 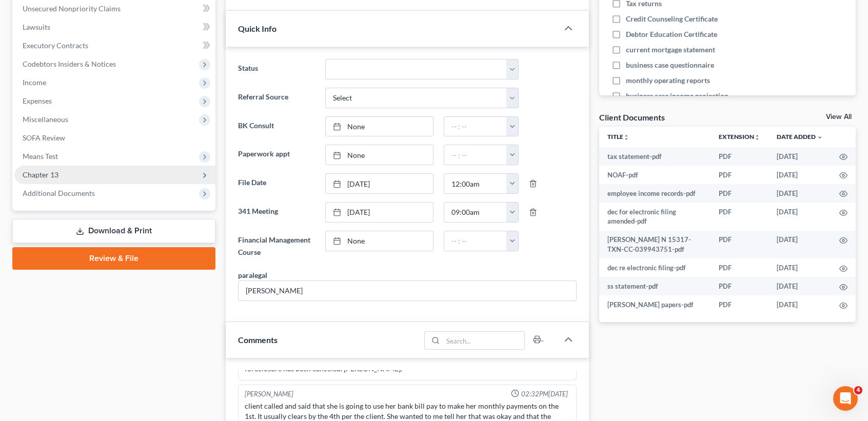 What do you see at coordinates (654, 156) in the screenshot?
I see `td: tax statement-pdf` at bounding box center [654, 156].